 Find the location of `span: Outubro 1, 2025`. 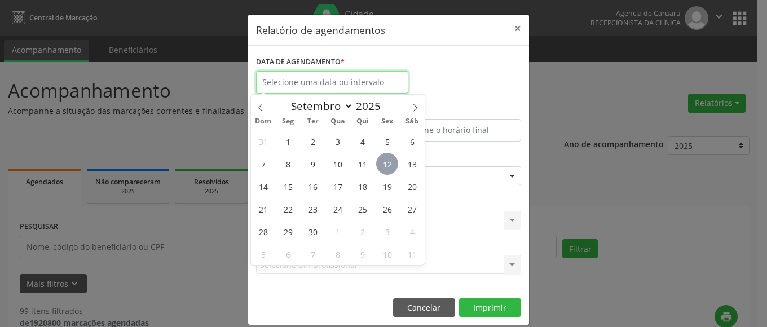

span: Outubro 1, 2025 is located at coordinates (337, 231).